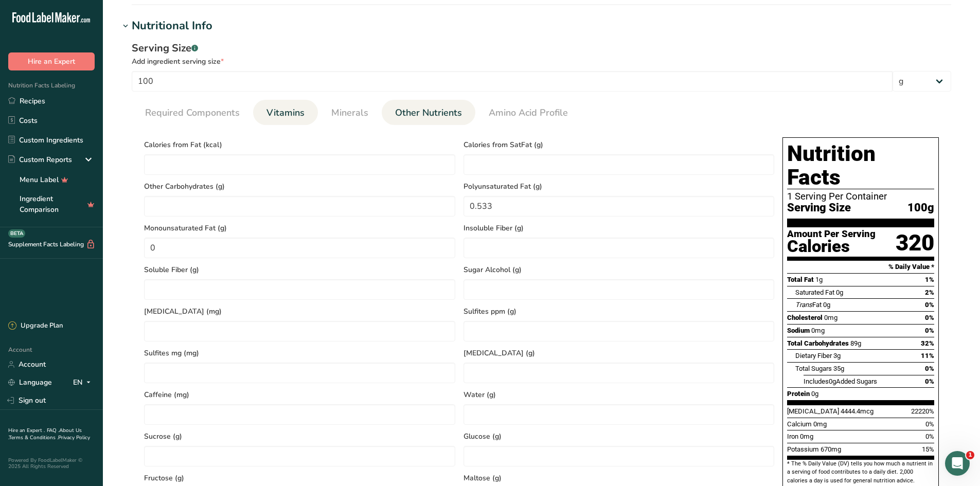 Image resolution: width=980 pixels, height=486 pixels. What do you see at coordinates (929, 279) in the screenshot?
I see `span: 1%` at bounding box center [929, 279].